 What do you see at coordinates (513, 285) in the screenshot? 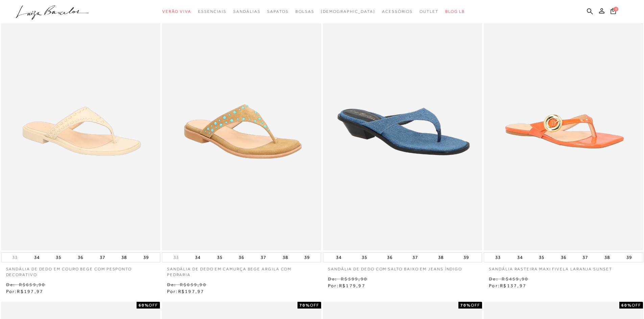
I see `span: R$137,97` at bounding box center [513, 285].